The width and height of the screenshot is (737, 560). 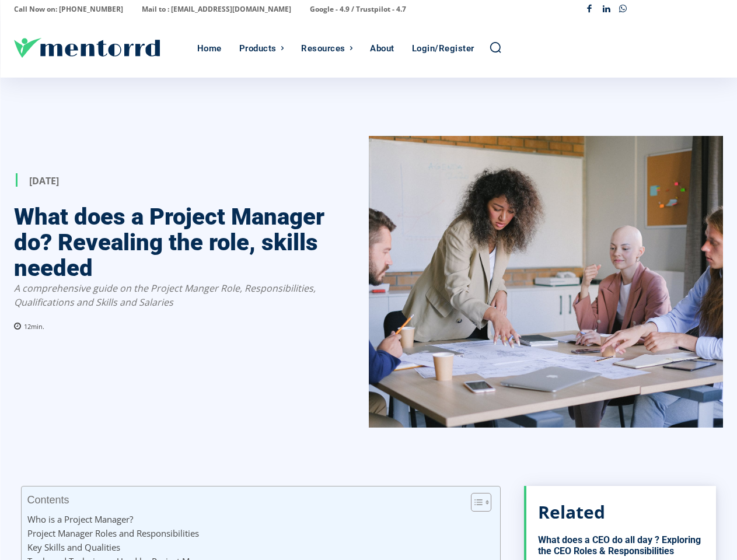 I want to click on a: About, so click(x=382, y=49).